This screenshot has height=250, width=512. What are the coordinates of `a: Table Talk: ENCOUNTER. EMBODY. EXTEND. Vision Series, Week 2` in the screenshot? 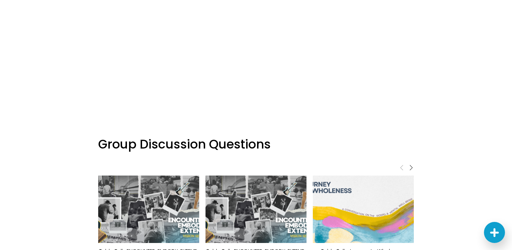 It's located at (149, 209).